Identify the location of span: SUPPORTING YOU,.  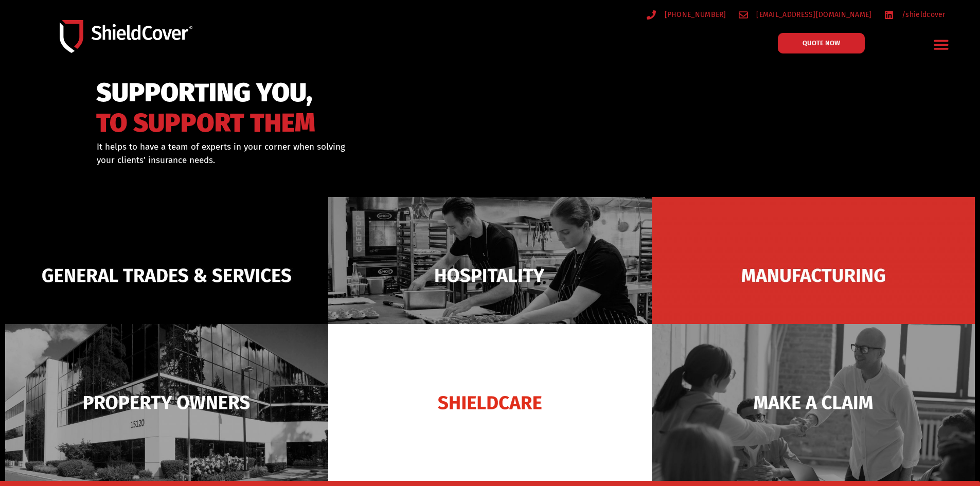
(205, 93).